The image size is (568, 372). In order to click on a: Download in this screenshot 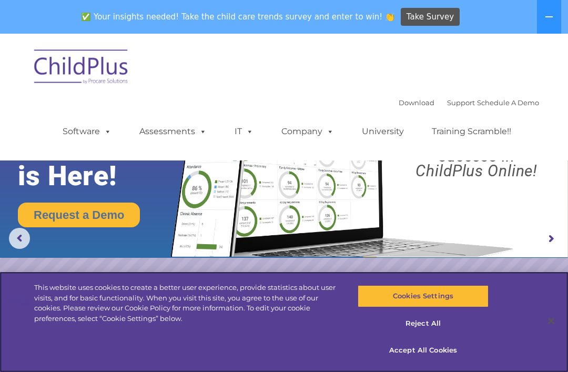, I will do `click(416, 103)`.